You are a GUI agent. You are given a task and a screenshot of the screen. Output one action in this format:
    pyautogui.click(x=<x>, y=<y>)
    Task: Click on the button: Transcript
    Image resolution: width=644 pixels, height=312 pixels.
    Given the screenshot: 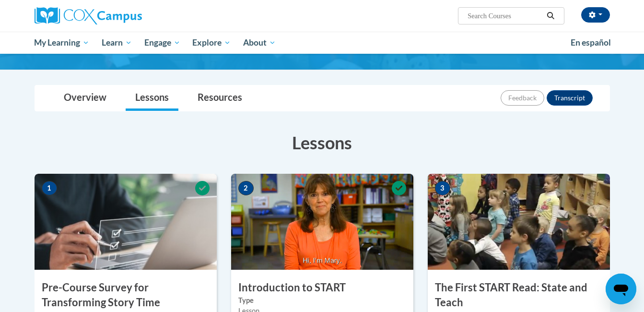 What is the action you would take?
    pyautogui.click(x=570, y=98)
    